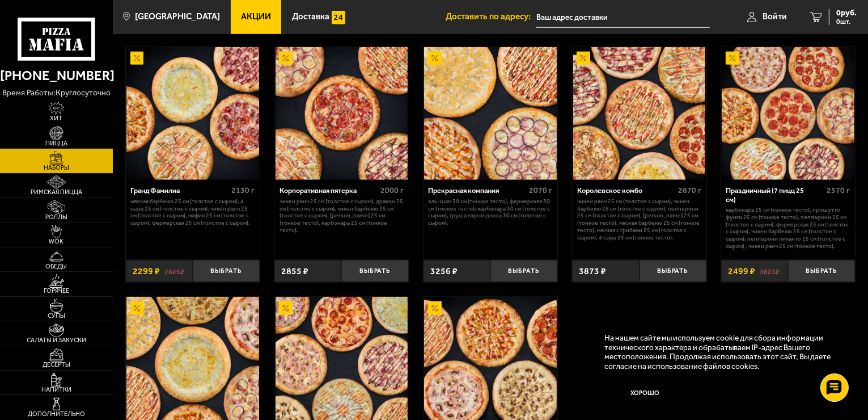 The image size is (868, 420). Describe the element at coordinates (722, 352) in the screenshot. I see `p: На нашем сайте мы используем cookie для сбора информации технического характера и обрабатываем IP...` at that location.